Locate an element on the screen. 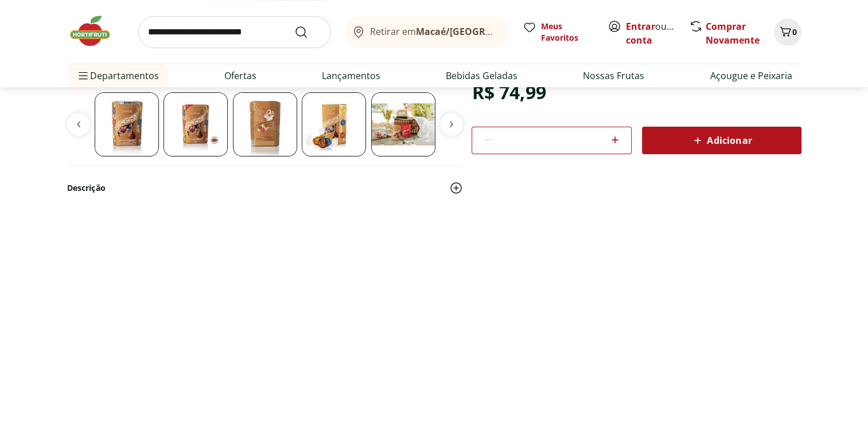 This screenshot has width=868, height=423. a: Açougue e Peixaria is located at coordinates (750, 75).